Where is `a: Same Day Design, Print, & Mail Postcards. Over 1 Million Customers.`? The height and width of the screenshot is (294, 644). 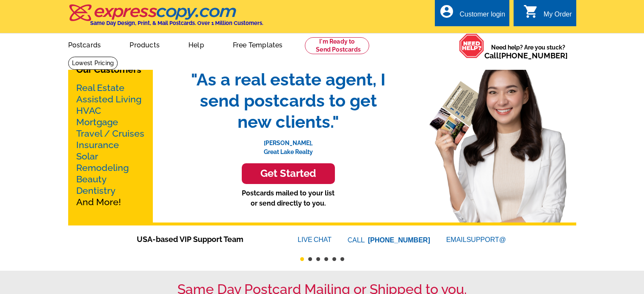 a: Same Day Design, Print, & Mail Postcards. Over 1 Million Customers. is located at coordinates (166, 18).